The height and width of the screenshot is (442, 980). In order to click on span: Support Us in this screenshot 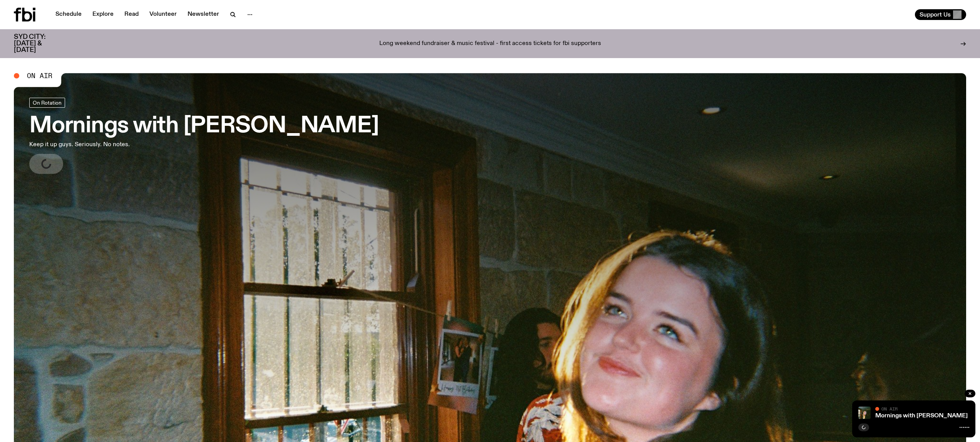, I will do `click(935, 15)`.